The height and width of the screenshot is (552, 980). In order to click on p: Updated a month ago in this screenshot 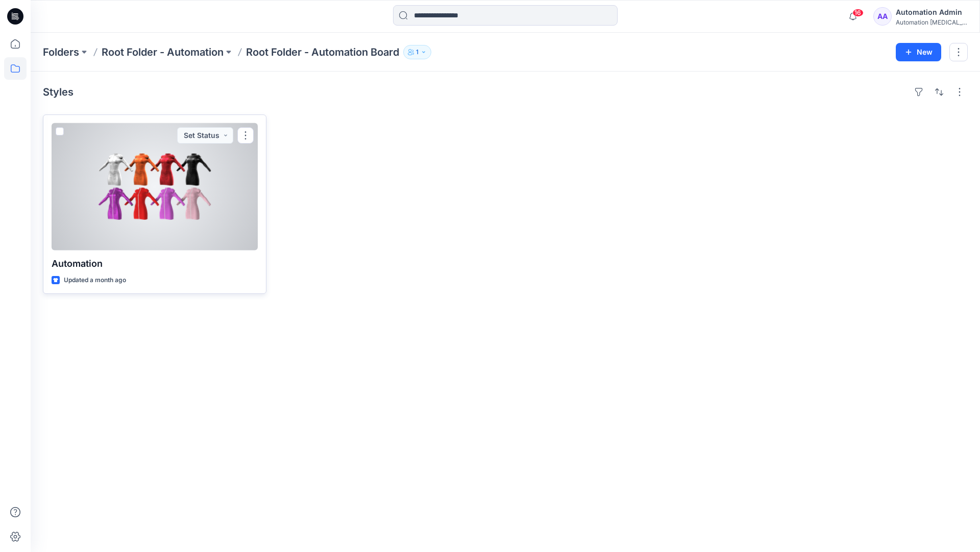, I will do `click(95, 280)`.